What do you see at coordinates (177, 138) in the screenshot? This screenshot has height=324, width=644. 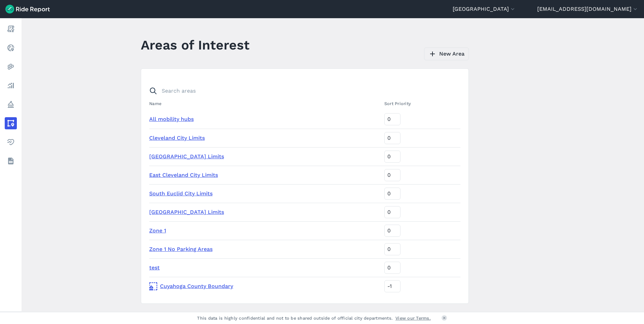 I see `a: Cleveland City Limits` at bounding box center [177, 138].